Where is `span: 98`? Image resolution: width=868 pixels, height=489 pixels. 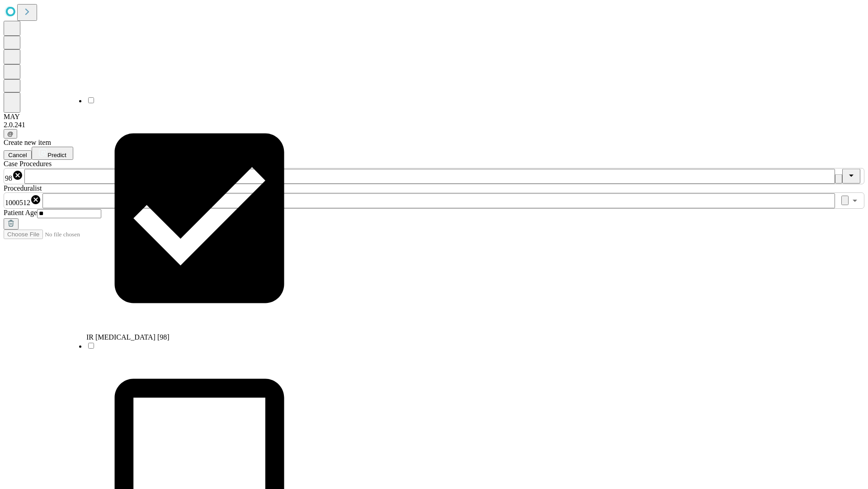
span: 98 is located at coordinates (8, 178).